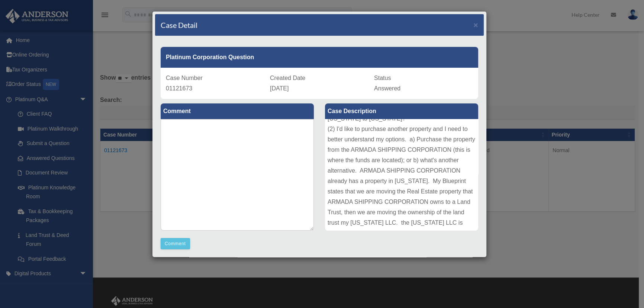  What do you see at coordinates (179, 25) in the screenshot?
I see `h4: Case Detail` at bounding box center [179, 25].